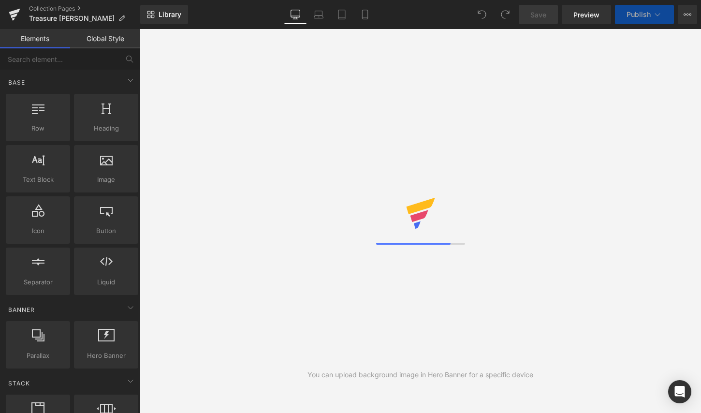 This screenshot has height=413, width=701. I want to click on a: Collection Pages, so click(85, 9).